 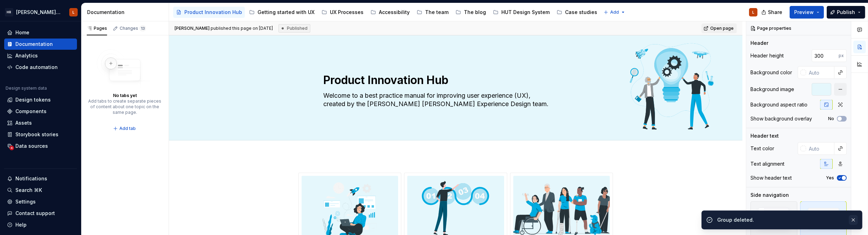 What do you see at coordinates (97, 29) in the screenshot?
I see `div: Pages` at bounding box center [97, 29].